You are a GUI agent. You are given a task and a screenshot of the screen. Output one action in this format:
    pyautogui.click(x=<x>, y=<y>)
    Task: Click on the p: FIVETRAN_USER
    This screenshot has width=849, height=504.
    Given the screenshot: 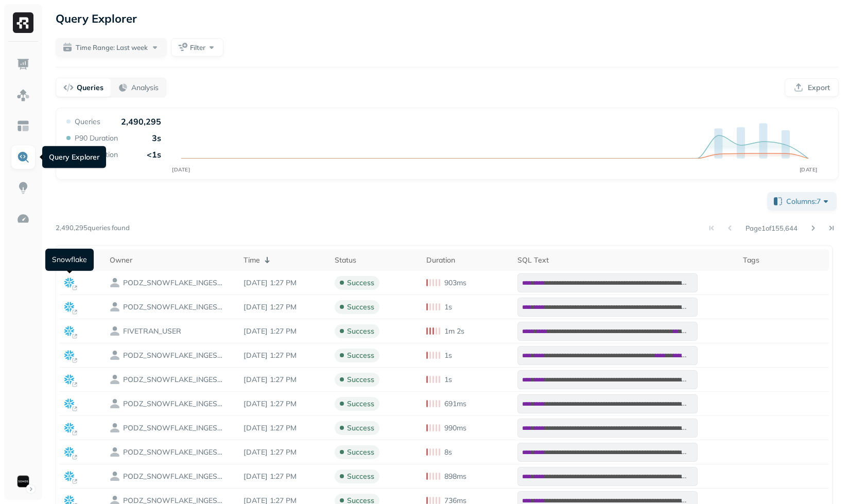 What is the action you would take?
    pyautogui.click(x=152, y=331)
    